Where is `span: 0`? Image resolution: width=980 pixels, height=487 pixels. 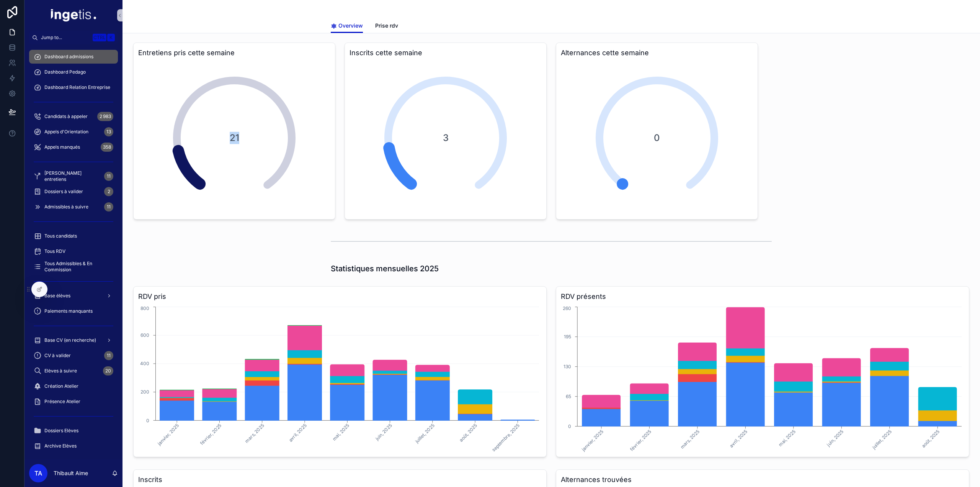
span: 0 is located at coordinates (657, 138).